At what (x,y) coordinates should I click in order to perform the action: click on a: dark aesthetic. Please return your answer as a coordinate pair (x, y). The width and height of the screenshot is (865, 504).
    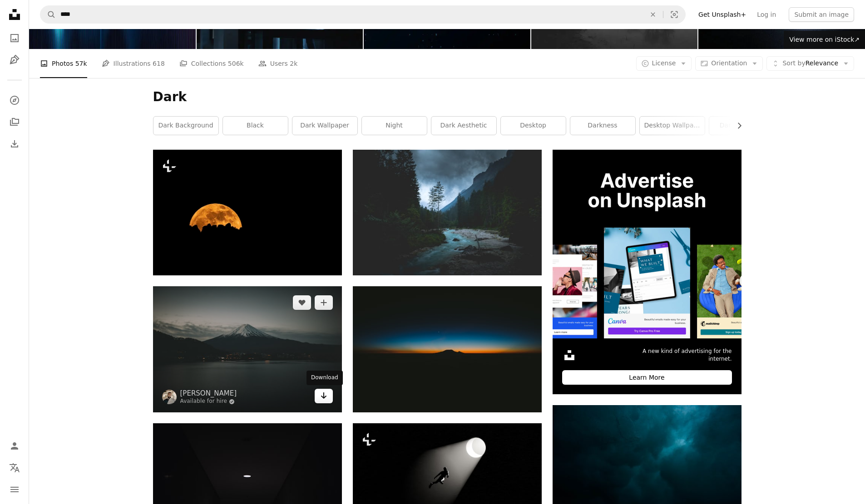
    Looking at the image, I should click on (464, 125).